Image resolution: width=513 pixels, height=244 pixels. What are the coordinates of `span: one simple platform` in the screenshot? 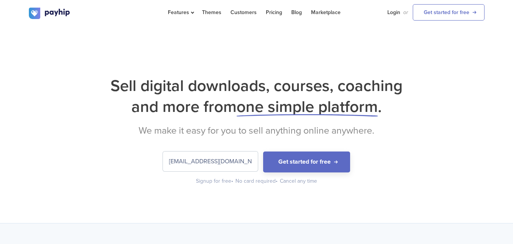 It's located at (307, 106).